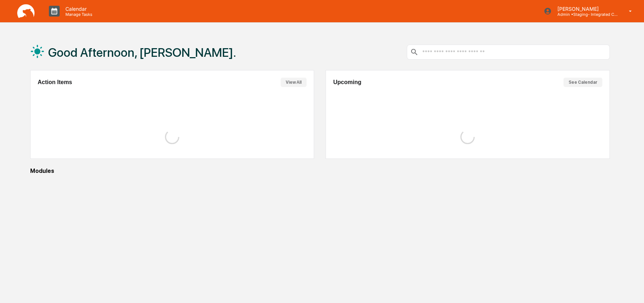  Describe the element at coordinates (294, 82) in the screenshot. I see `button: View All` at that location.